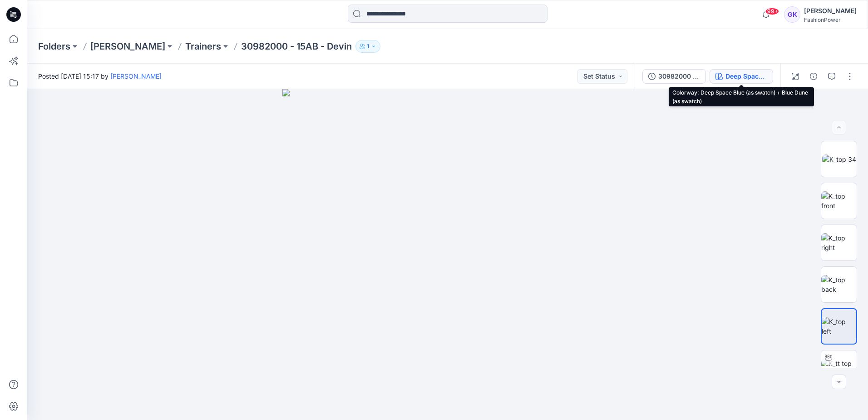 The height and width of the screenshot is (420, 868). I want to click on img: K_tt top 2, so click(839, 368).